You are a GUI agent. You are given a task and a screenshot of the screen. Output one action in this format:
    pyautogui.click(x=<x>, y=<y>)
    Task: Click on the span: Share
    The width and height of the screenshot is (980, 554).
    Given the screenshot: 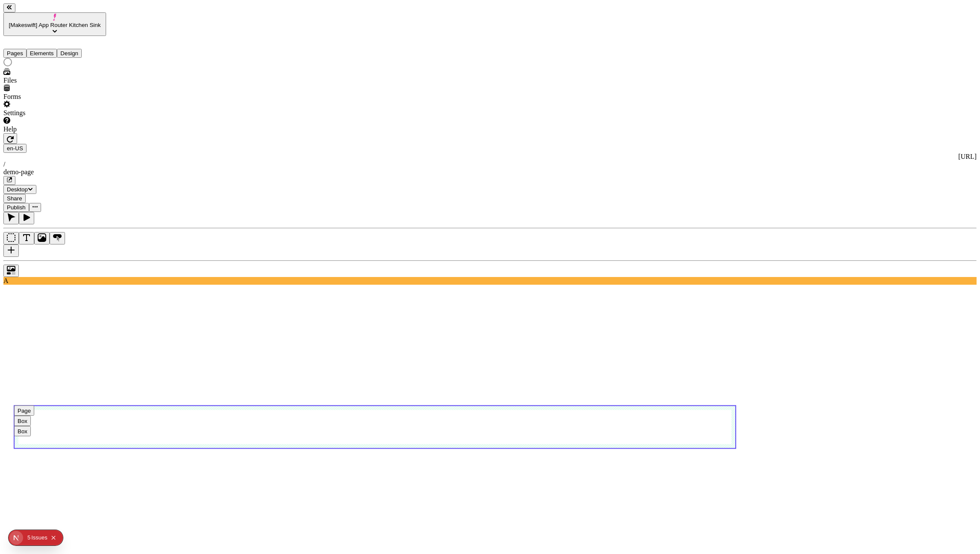 What is the action you would take?
    pyautogui.click(x=15, y=198)
    